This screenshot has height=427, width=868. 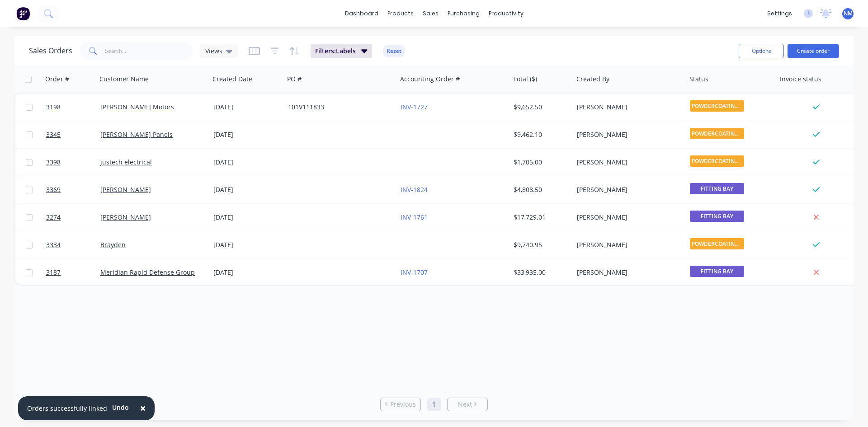 What do you see at coordinates (53, 190) in the screenshot?
I see `span: 3369` at bounding box center [53, 190].